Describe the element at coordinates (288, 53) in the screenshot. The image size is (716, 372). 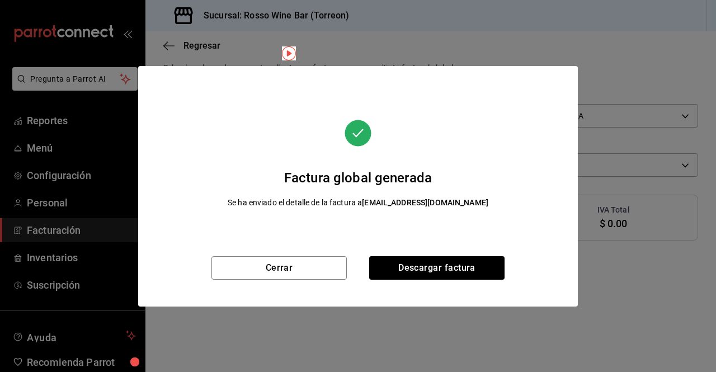
I see `img: Tooltip marker` at that location.